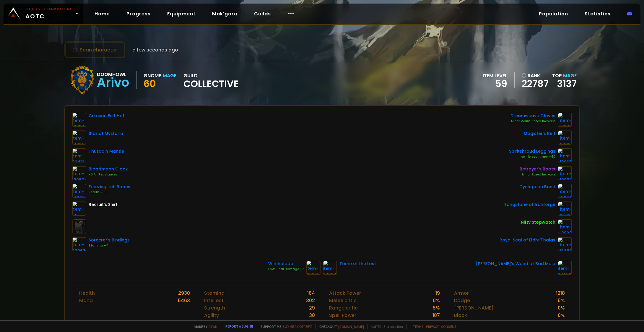 The width and height of the screenshot is (644, 332). I want to click on div: +3 All Resistances, so click(108, 174).